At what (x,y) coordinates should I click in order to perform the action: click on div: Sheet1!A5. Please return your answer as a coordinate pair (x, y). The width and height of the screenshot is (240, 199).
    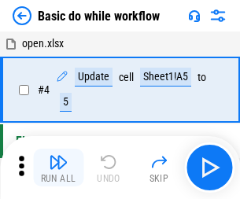
    Looking at the image, I should click on (165, 77).